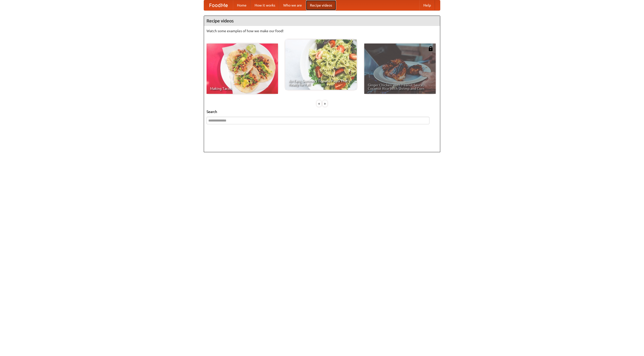 The image size is (644, 356). What do you see at coordinates (242, 88) in the screenshot?
I see `span: Making Tacos` at bounding box center [242, 88].